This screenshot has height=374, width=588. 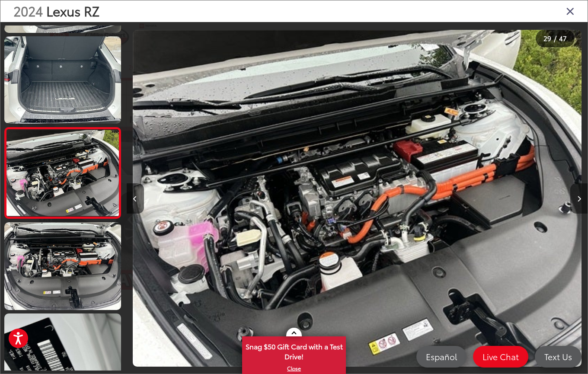 What do you see at coordinates (548, 38) in the screenshot?
I see `span: 29` at bounding box center [548, 38].